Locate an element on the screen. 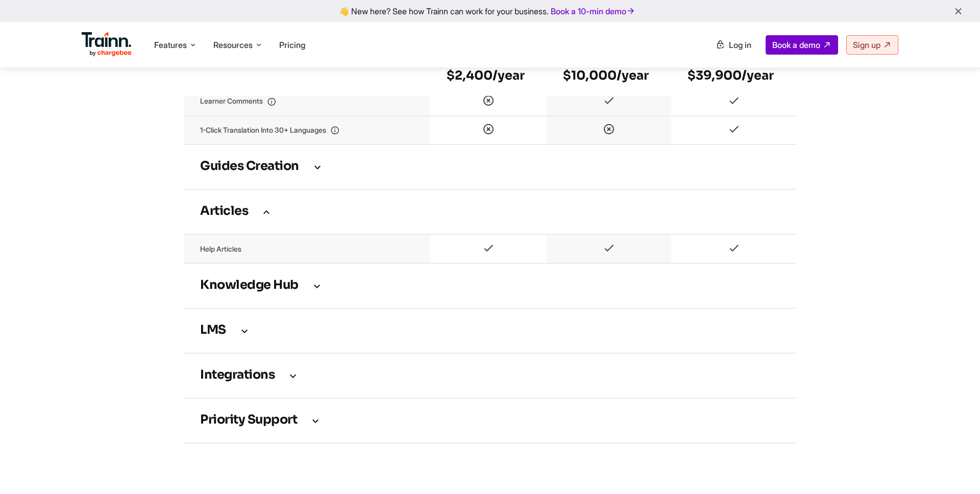  span: Log in is located at coordinates (740, 45).